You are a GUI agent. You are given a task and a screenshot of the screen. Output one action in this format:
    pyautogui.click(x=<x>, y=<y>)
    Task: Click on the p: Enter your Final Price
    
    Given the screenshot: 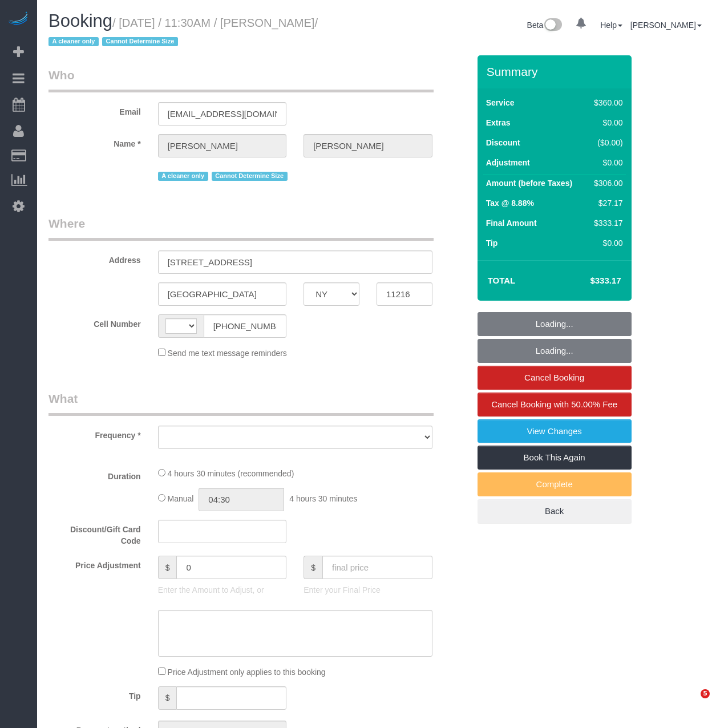 What is the action you would take?
    pyautogui.click(x=368, y=590)
    